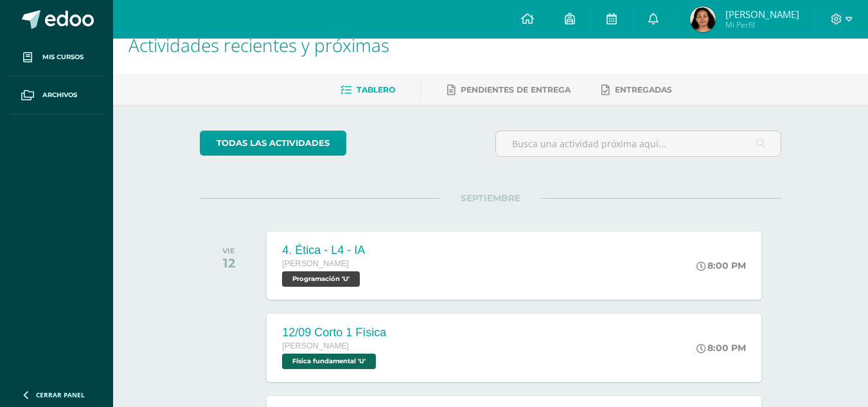 This screenshot has width=868, height=407. Describe the element at coordinates (637, 90) in the screenshot. I see `a: Entregadas` at that location.